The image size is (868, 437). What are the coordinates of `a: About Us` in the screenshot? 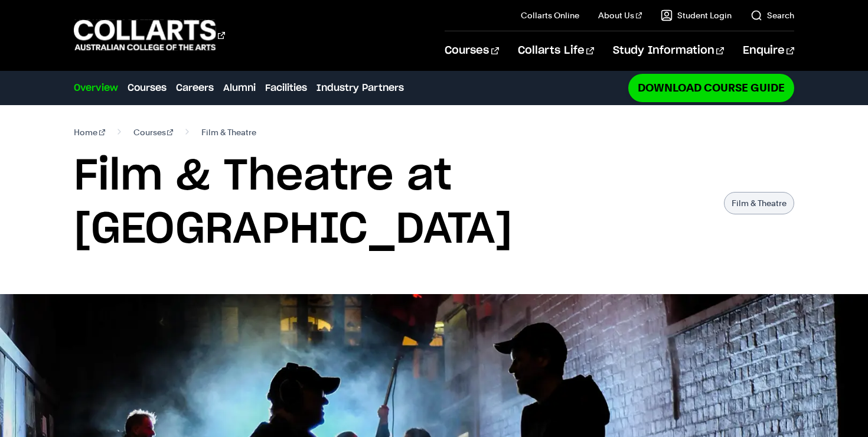 It's located at (620, 15).